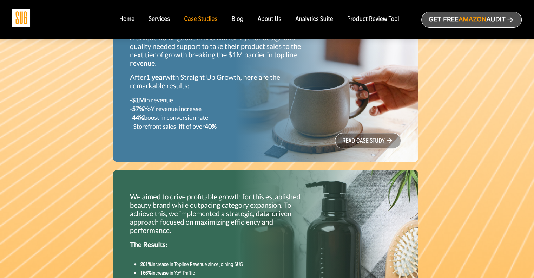  What do you see at coordinates (373, 19) in the screenshot?
I see `div: Product Review Tool` at bounding box center [373, 19].